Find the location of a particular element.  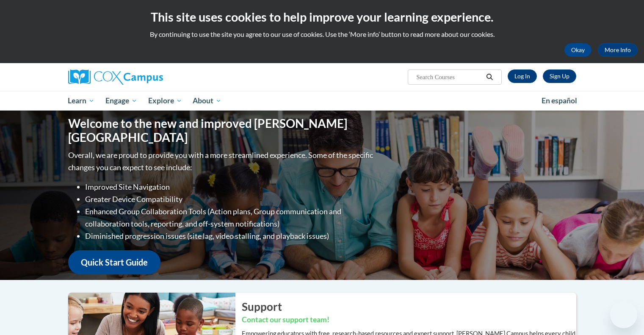

input: Search Courses is located at coordinates (450, 77).